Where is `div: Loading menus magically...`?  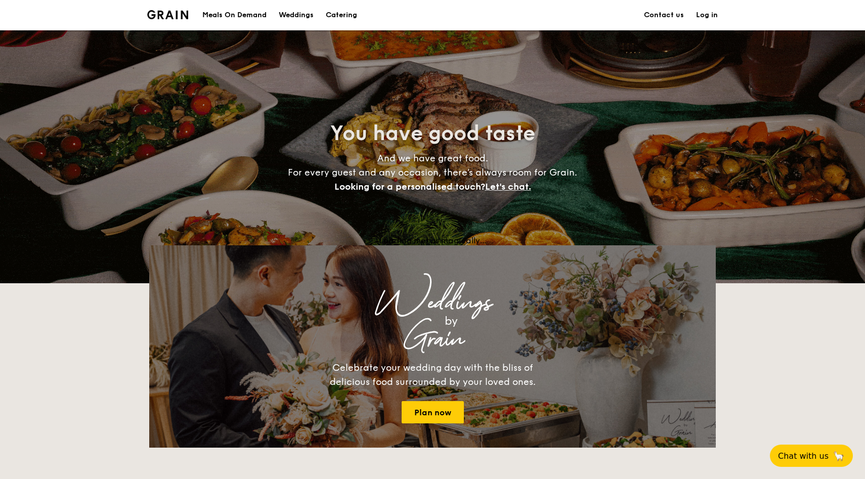
div: Loading menus magically... is located at coordinates (432, 240).